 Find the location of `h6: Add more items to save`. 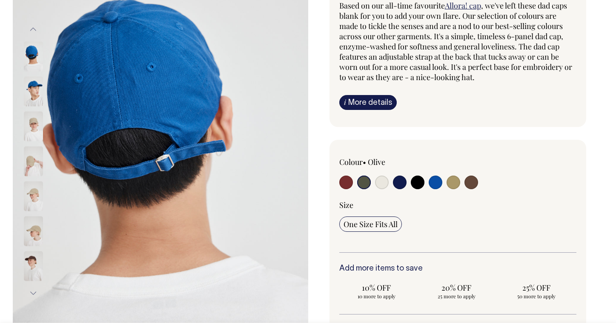

h6: Add more items to save is located at coordinates (458, 268).